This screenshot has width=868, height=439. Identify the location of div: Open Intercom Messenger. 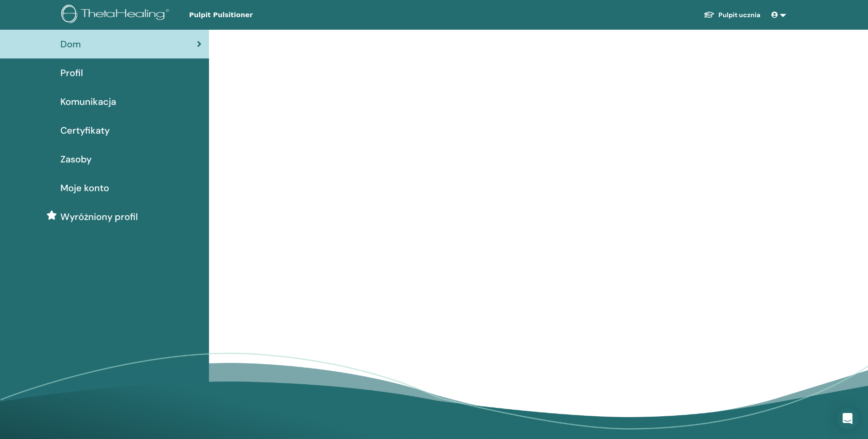
(847, 418).